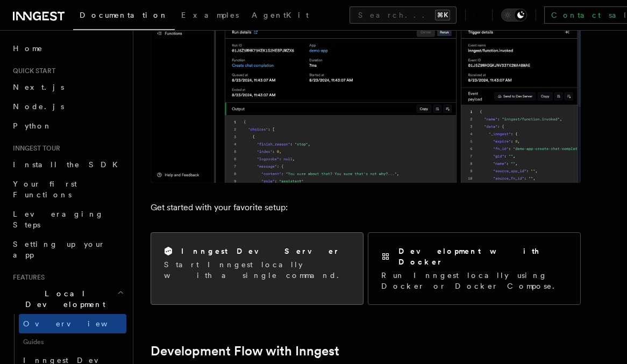 Image resolution: width=627 pixels, height=364 pixels. Describe the element at coordinates (280, 15) in the screenshot. I see `span: AgentKit` at that location.